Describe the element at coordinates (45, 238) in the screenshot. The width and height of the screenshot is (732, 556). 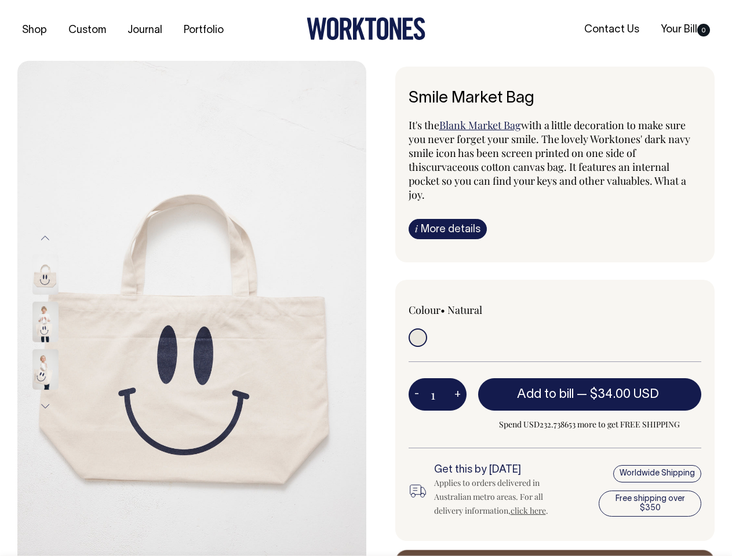
I see `button: Previous` at that location.